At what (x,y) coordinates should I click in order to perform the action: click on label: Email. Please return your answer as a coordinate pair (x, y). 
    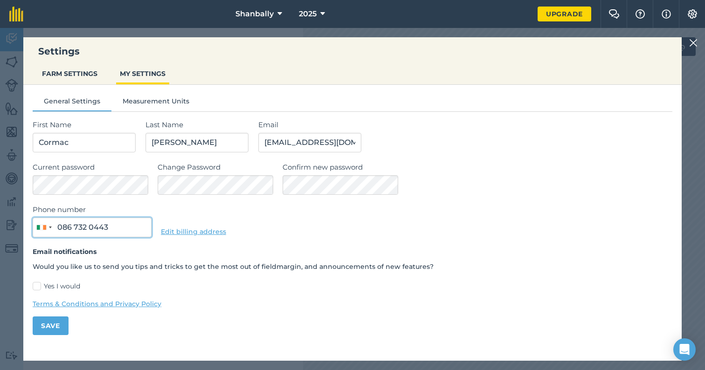
    Looking at the image, I should click on (466, 125).